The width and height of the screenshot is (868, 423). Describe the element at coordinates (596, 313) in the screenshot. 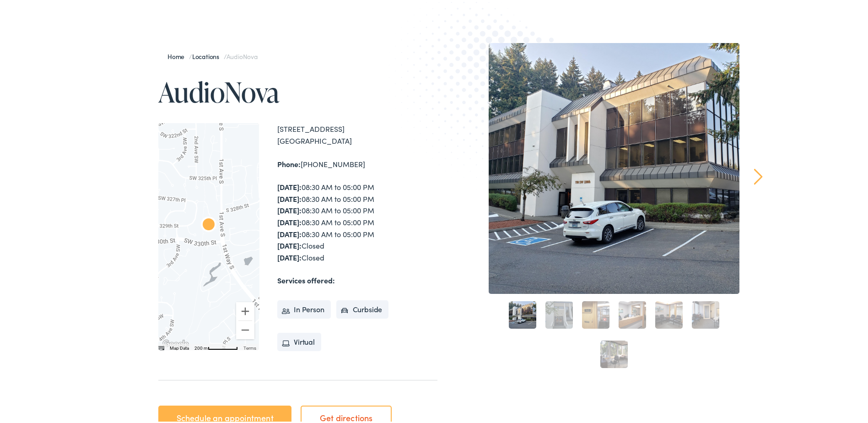

I see `a: 3` at that location.